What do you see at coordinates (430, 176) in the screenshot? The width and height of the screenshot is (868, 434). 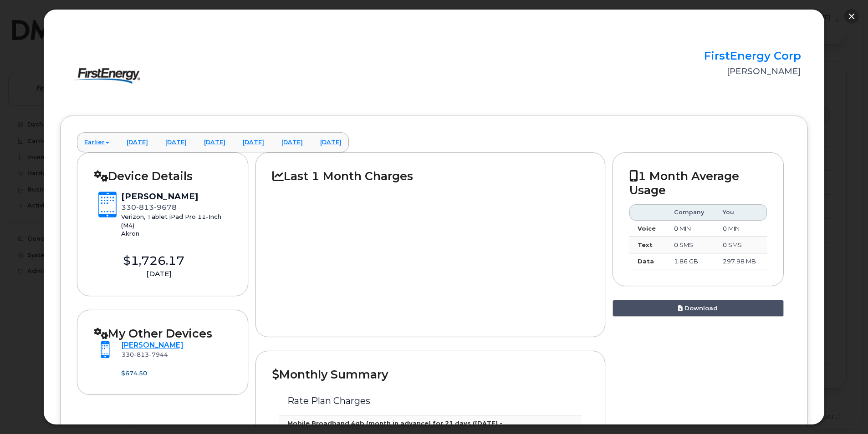 I see `h2: Last 1 Month Charges` at bounding box center [430, 176].